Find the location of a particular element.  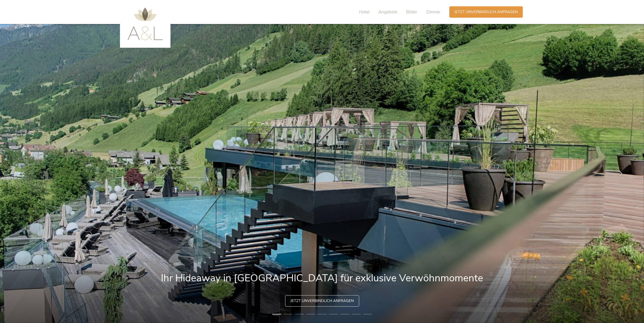

img: AMONTI & LUNARIS Wellnessresort is located at coordinates (145, 24).